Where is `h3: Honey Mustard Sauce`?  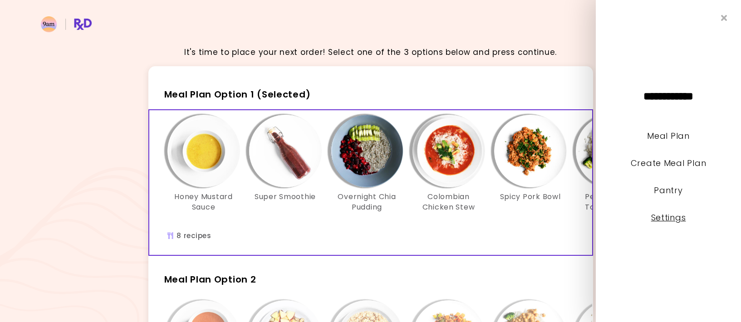 h3: Honey Mustard Sauce is located at coordinates (204, 202).